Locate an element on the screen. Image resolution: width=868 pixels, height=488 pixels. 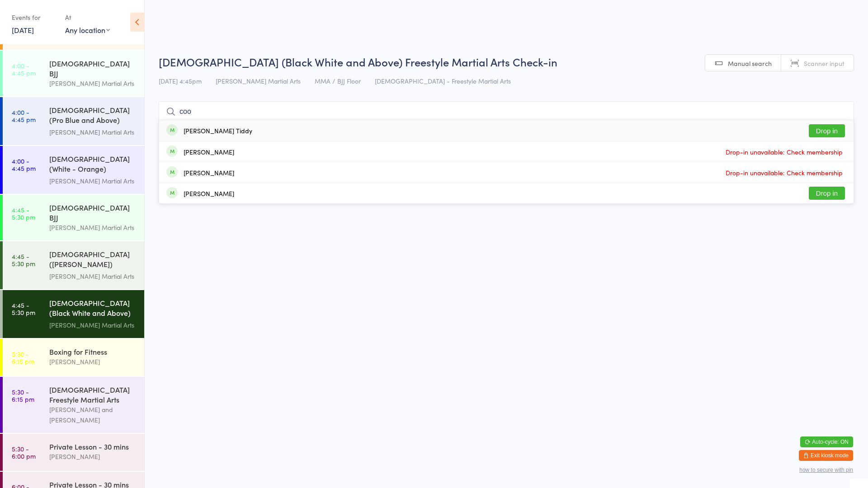
span: Scanner input is located at coordinates (824, 63).